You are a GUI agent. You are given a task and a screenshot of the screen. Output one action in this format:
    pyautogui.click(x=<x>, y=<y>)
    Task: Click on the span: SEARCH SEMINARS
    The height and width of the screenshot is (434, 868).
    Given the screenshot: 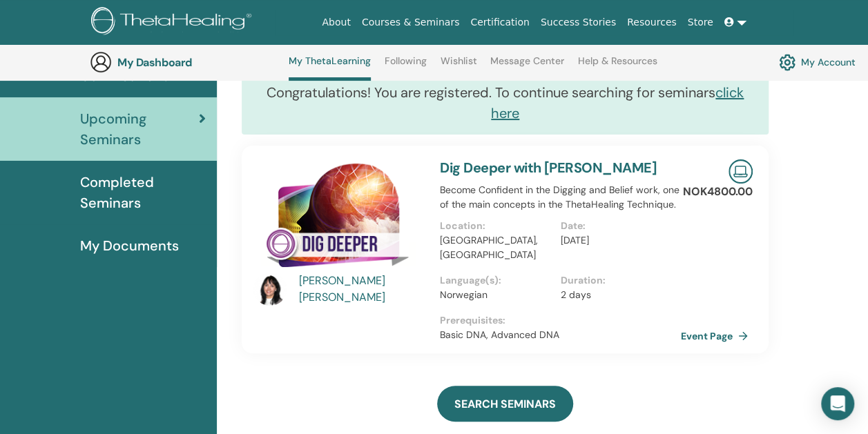 What is the action you would take?
    pyautogui.click(x=505, y=403)
    